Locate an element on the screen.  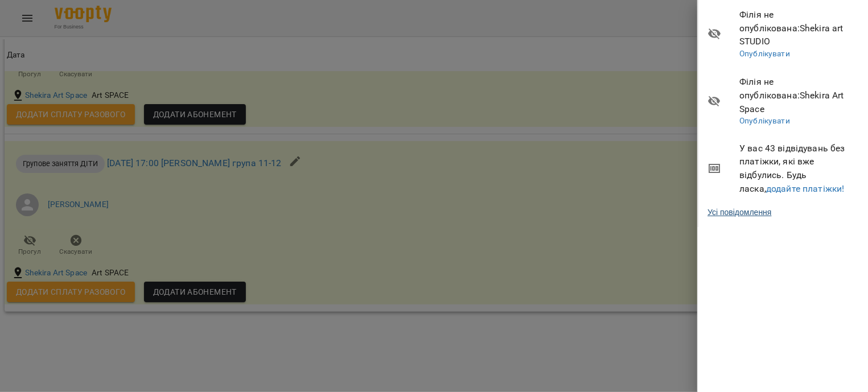
span: Філія не опублікована : Shekira Art Space is located at coordinates (799, 95).